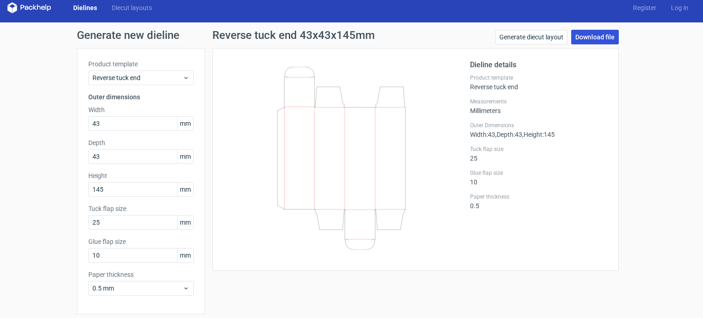  Describe the element at coordinates (141, 176) in the screenshot. I see `label: Height` at that location.